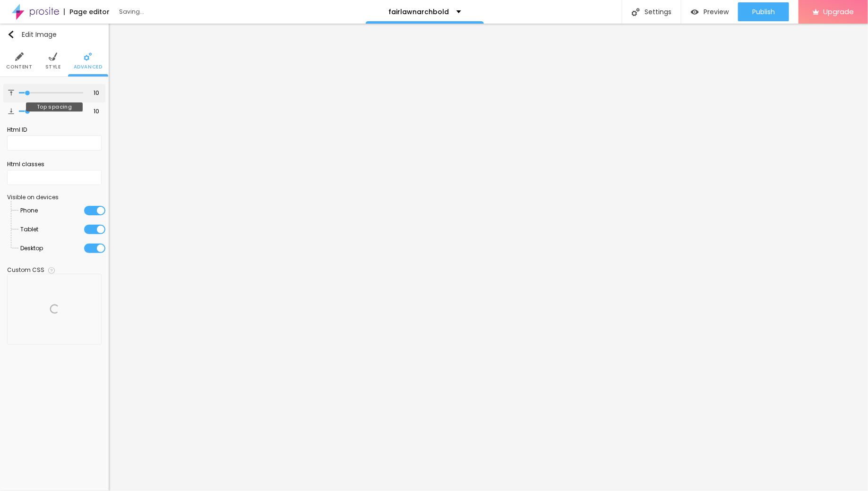  I want to click on span: Advanced, so click(88, 67).